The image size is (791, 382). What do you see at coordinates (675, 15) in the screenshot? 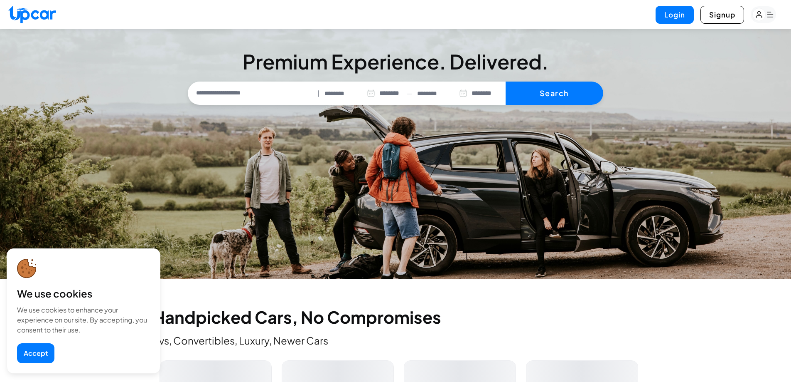
I see `button: Login` at bounding box center [675, 15].